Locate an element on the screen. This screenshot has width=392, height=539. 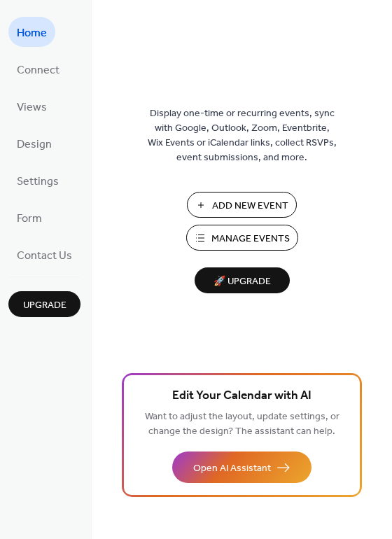
a: Settings is located at coordinates (38, 180).